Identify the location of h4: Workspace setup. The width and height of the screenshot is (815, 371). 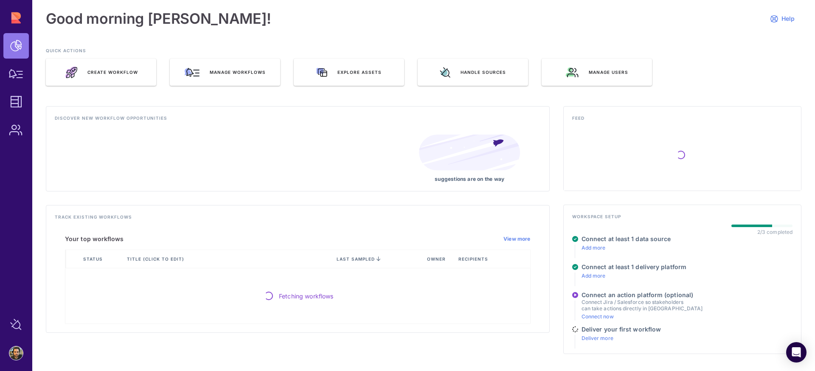
(682, 219).